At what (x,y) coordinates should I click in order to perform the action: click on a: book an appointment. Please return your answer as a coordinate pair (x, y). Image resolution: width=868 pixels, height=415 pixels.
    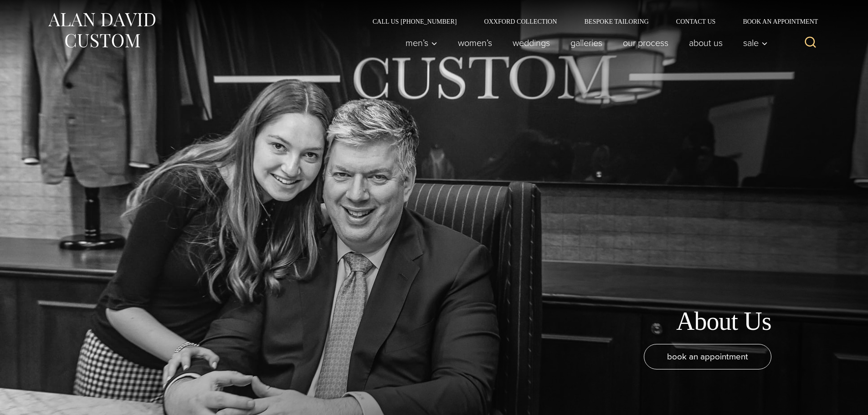
    Looking at the image, I should click on (708, 357).